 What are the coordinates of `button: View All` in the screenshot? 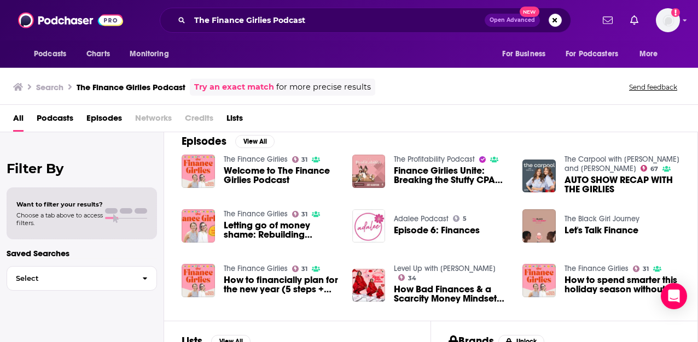 It's located at (255, 142).